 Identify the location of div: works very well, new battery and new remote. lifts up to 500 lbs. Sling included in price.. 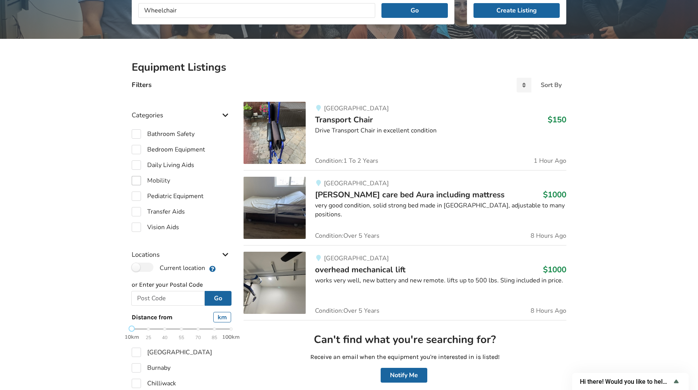
(440, 280).